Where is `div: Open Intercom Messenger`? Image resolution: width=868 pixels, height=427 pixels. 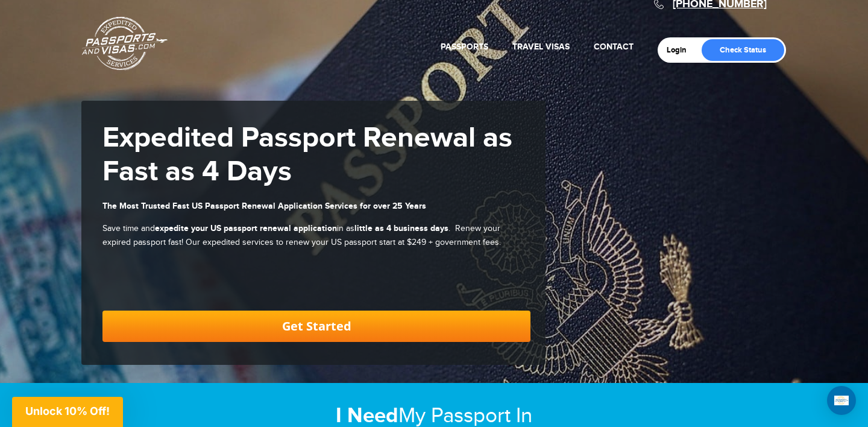 div: Open Intercom Messenger is located at coordinates (842, 400).